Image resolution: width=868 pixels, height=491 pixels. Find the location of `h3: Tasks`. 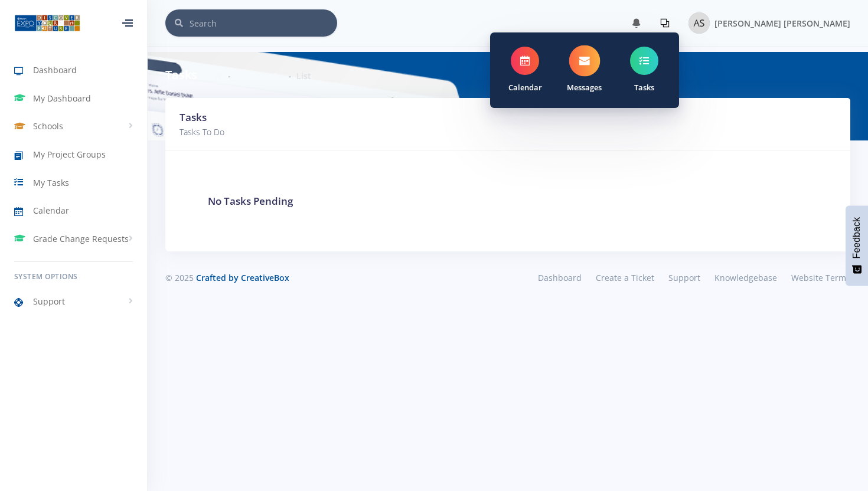

h3: Tasks is located at coordinates (395, 118).